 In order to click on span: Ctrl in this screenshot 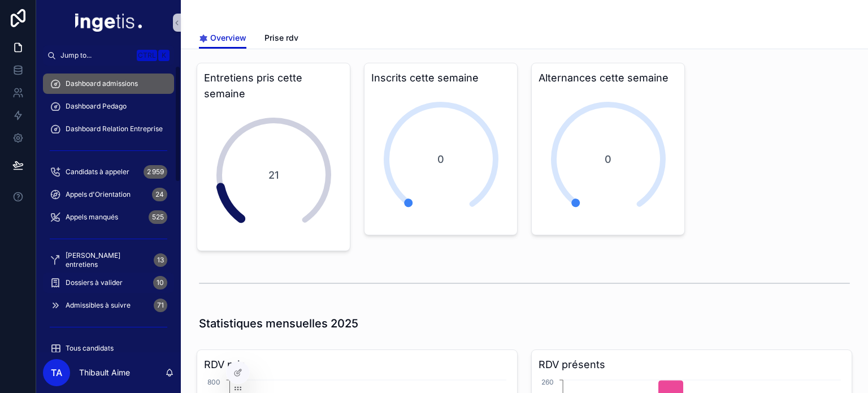, I will do `click(147, 56)`.